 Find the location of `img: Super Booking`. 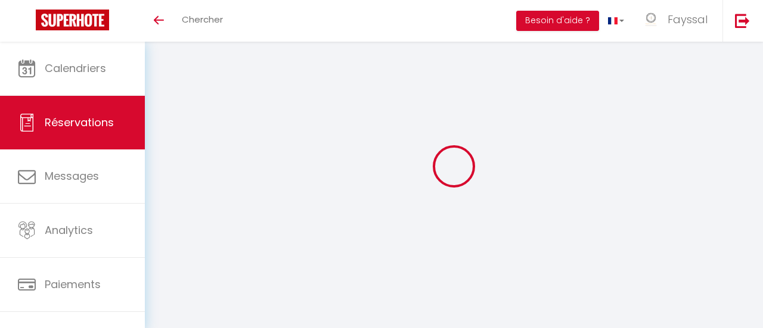

img: Super Booking is located at coordinates (72, 20).